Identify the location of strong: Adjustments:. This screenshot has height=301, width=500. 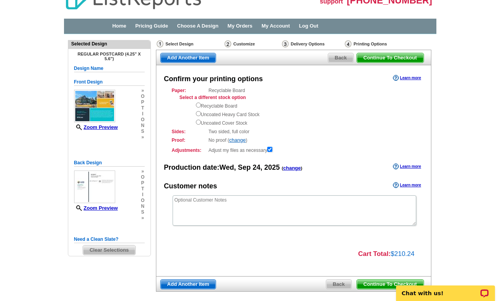
(189, 150).